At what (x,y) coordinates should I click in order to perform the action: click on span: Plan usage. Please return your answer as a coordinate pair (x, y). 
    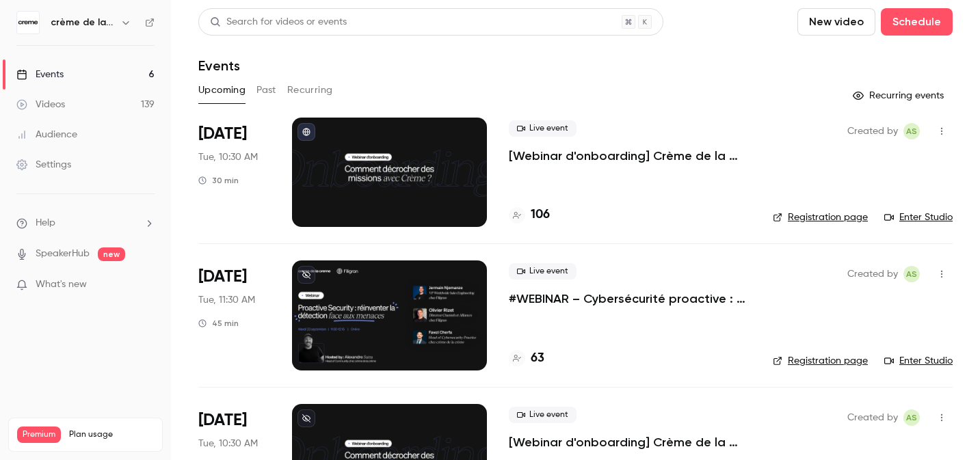
    Looking at the image, I should click on (111, 435).